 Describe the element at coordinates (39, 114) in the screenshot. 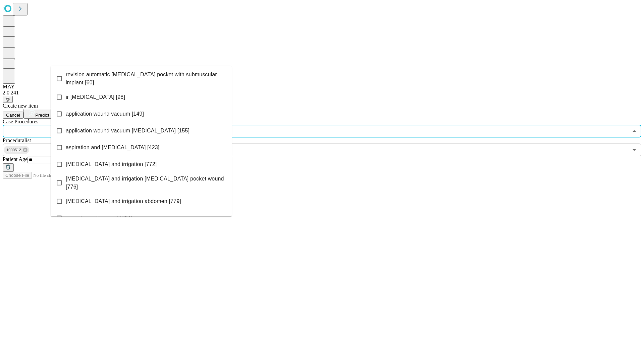

I see `button: Predict` at that location.